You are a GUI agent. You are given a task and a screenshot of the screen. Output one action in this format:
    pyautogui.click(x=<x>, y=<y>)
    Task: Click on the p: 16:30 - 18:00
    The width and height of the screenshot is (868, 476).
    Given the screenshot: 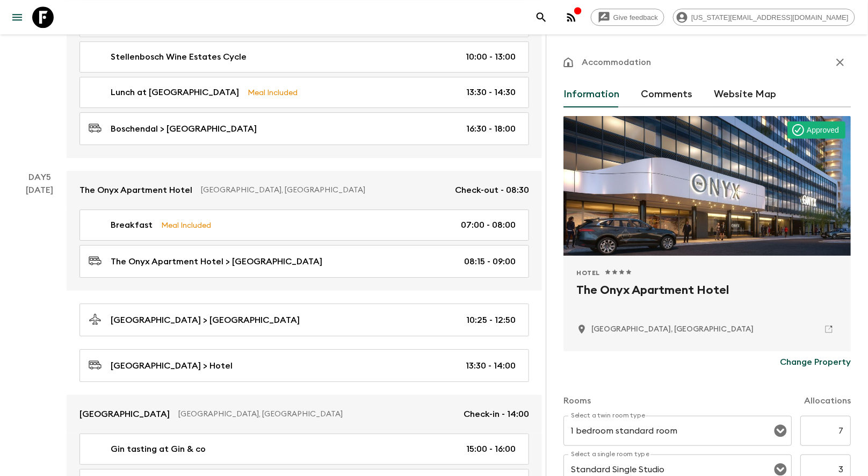 What is the action you would take?
    pyautogui.click(x=491, y=129)
    